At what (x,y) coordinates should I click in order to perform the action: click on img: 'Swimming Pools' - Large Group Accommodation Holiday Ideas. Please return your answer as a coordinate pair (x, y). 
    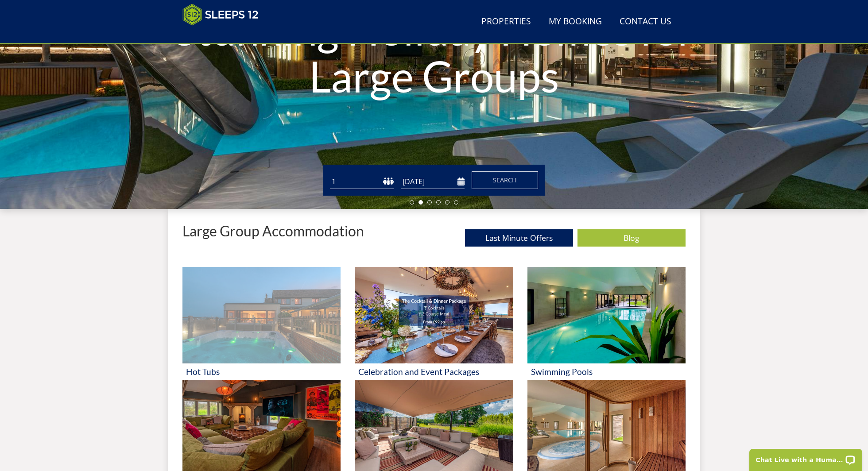
    Looking at the image, I should click on (606, 315).